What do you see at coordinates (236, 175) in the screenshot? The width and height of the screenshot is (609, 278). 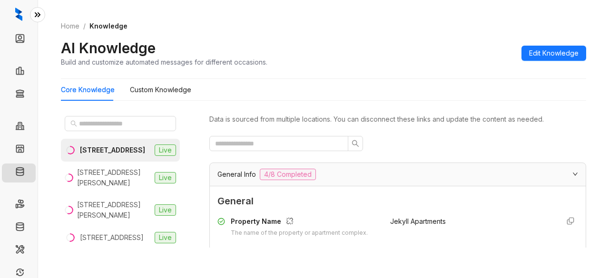 I see `span: General Info` at bounding box center [236, 175].